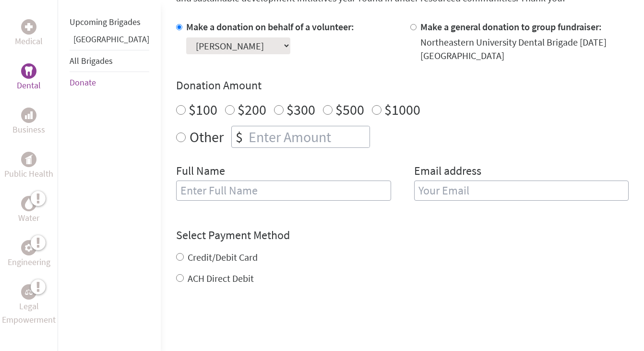 This screenshot has width=644, height=351. I want to click on img: Legal Empowerment, so click(29, 291).